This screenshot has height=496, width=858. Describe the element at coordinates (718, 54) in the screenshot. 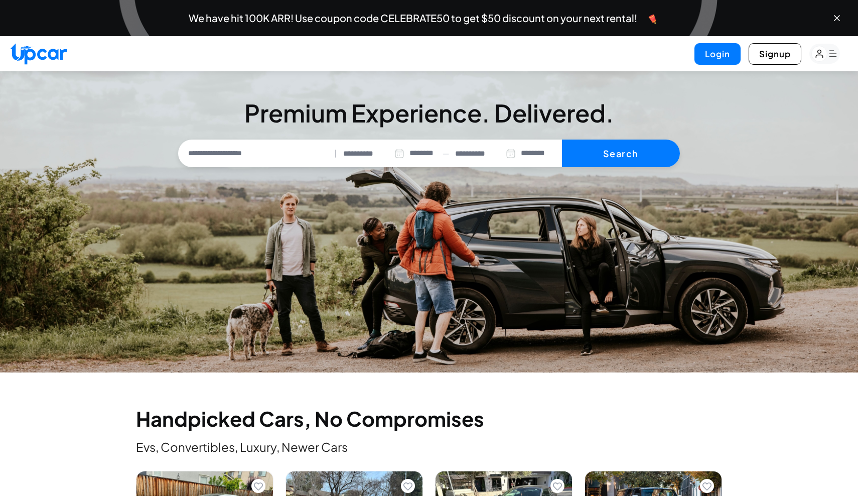

I see `button: Login` at that location.